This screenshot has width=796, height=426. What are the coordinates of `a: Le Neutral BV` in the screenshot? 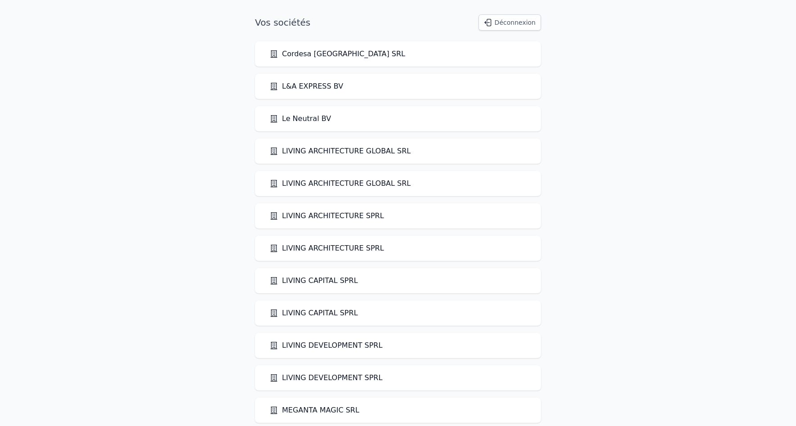 It's located at (300, 119).